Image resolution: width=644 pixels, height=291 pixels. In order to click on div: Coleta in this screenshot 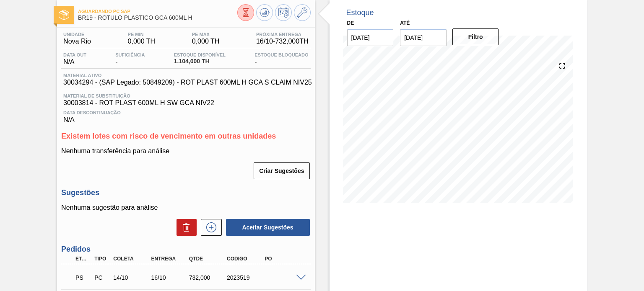, I will do `click(132, 259)`.